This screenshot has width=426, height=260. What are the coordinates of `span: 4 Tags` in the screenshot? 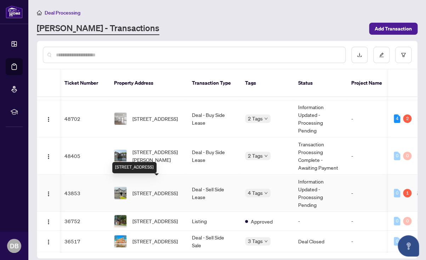 It's located at (256, 193).